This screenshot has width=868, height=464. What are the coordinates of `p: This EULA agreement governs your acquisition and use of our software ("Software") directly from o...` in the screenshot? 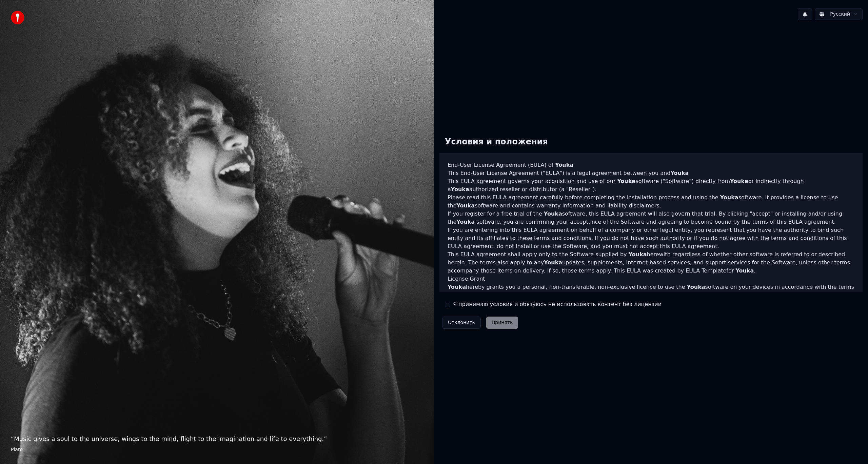 It's located at (651, 185).